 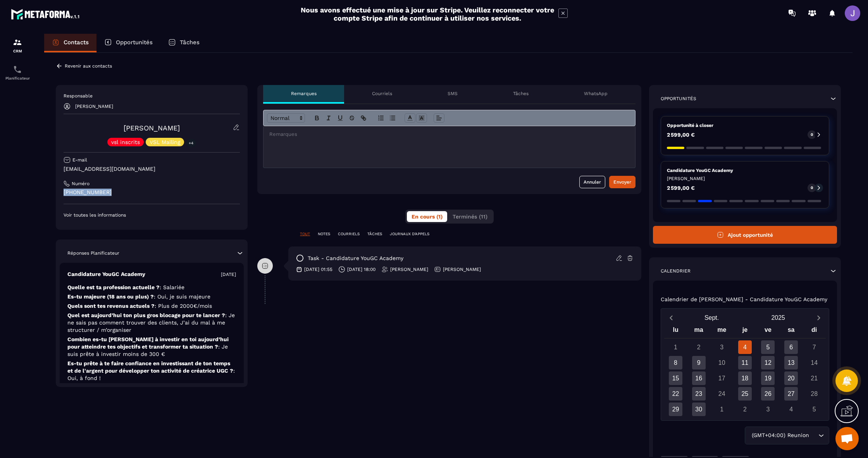 I want to click on div: Calendar days, so click(x=745, y=378).